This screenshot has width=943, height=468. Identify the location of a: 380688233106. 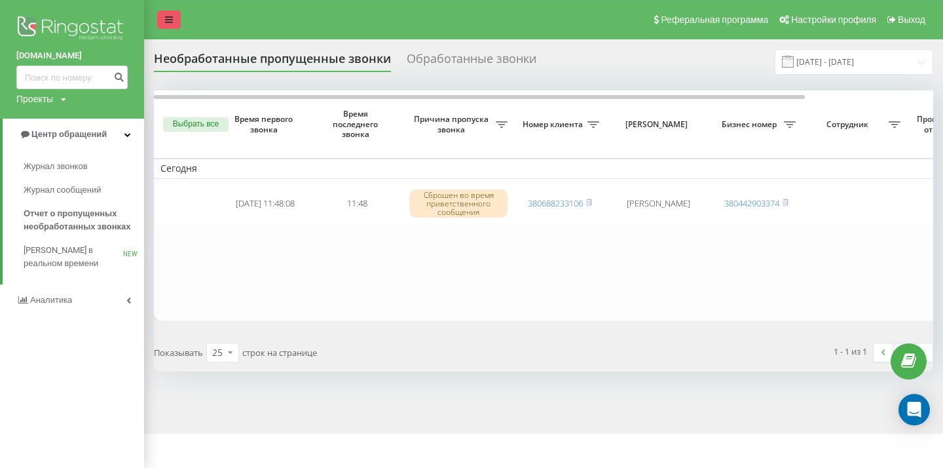
(555, 203).